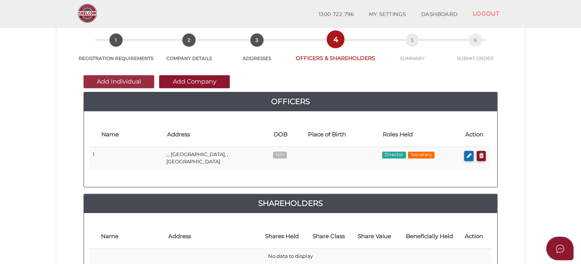 Image resolution: width=581 pixels, height=264 pixels. I want to click on a: 6SUBMIT ORDER, so click(475, 52).